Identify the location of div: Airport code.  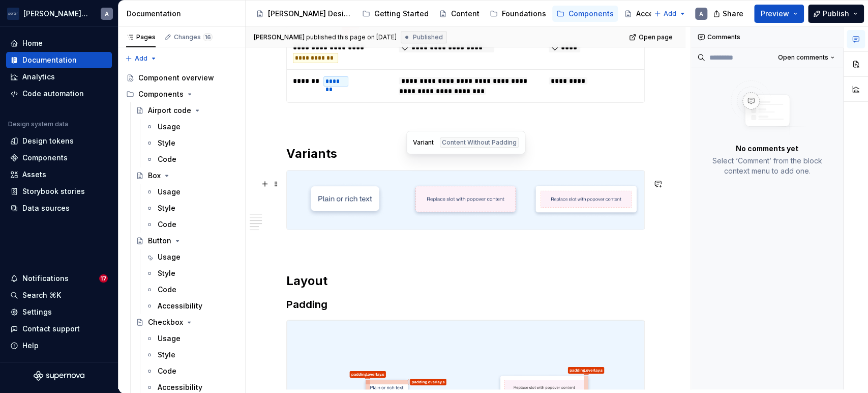
(169, 110).